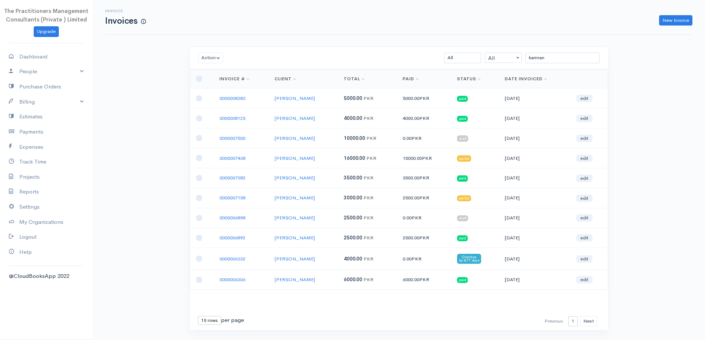 The height and width of the screenshot is (340, 705). I want to click on span: The Practitioners Management Consultants (Private ) Limited, so click(46, 15).